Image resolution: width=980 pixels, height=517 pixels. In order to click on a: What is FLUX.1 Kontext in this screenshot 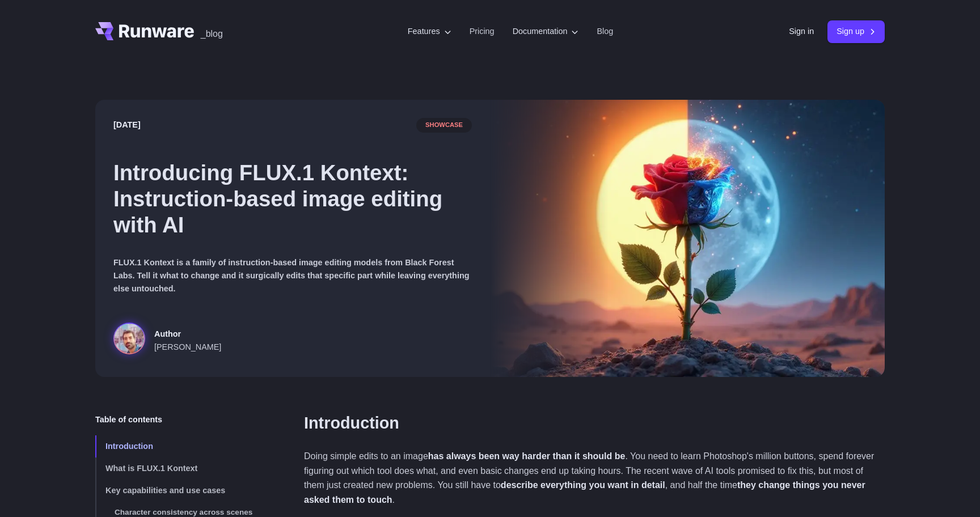, I will do `click(181, 468)`.